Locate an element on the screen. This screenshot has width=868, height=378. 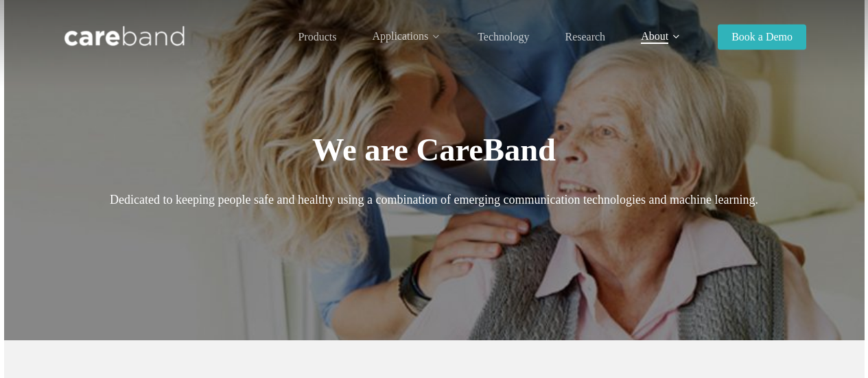
span: Research is located at coordinates (585, 36).